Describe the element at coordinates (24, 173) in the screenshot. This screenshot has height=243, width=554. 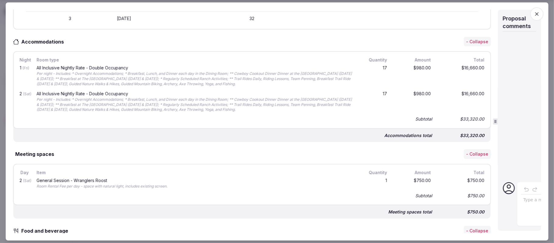
I see `div: Day` at that location.